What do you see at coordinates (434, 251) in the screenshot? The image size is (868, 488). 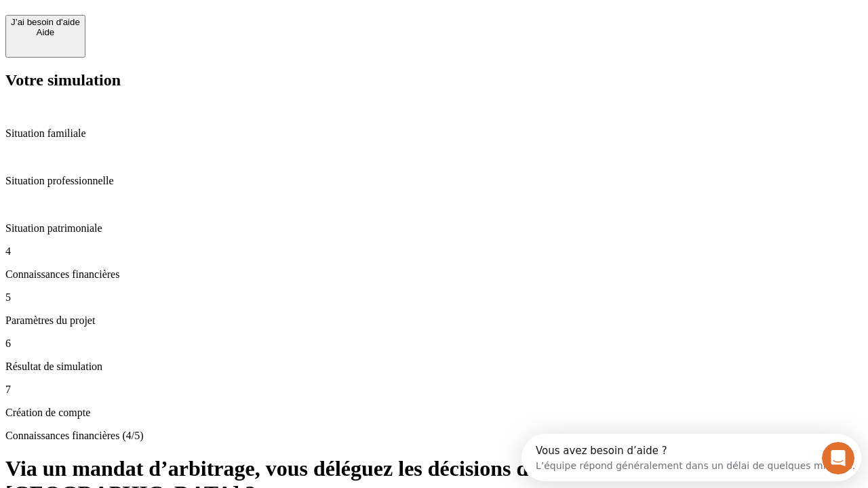 I see `p: 4` at bounding box center [434, 251].